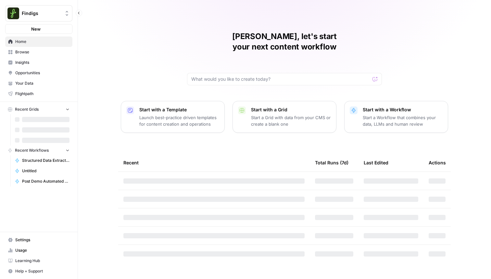  Describe the element at coordinates (42, 271) in the screenshot. I see `span: Help + Support` at that location.